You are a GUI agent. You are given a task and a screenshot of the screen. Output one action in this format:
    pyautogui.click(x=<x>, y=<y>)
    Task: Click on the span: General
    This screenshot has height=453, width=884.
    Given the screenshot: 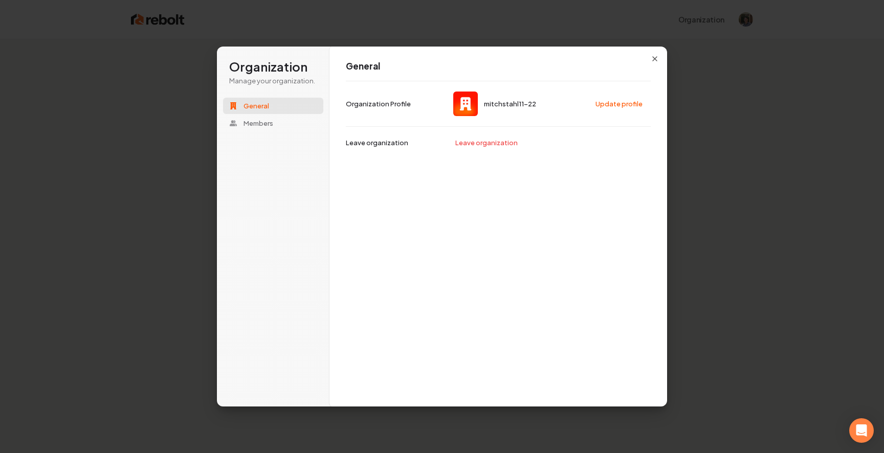 What is the action you would take?
    pyautogui.click(x=256, y=106)
    